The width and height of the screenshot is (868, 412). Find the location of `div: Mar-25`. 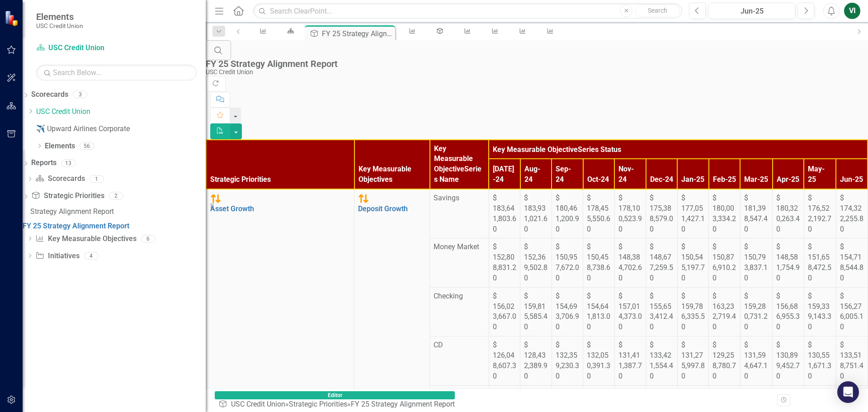

div: Mar-25 is located at coordinates (756, 180).